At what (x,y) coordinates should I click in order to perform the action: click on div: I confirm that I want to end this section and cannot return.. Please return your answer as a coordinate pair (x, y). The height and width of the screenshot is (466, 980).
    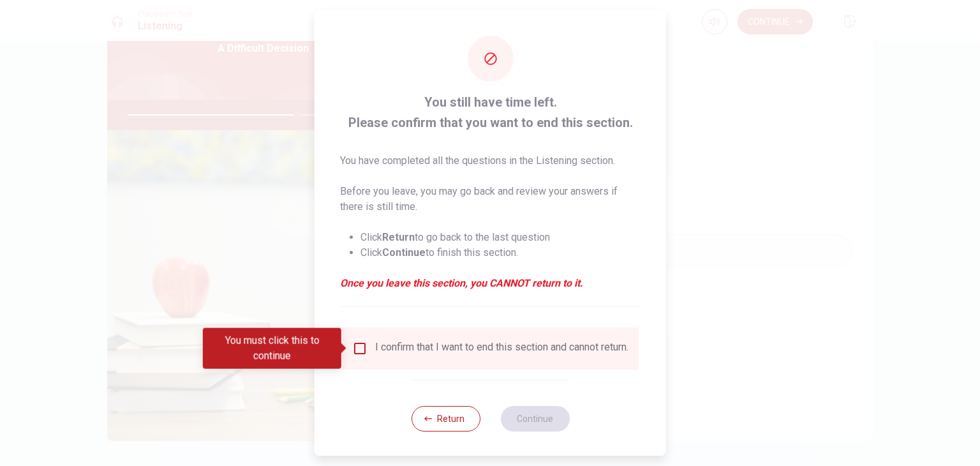
    Looking at the image, I should click on (501, 349).